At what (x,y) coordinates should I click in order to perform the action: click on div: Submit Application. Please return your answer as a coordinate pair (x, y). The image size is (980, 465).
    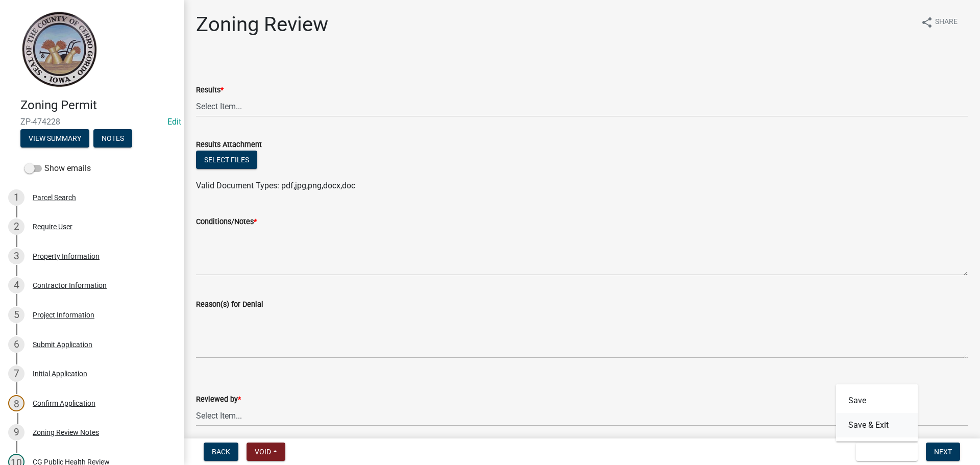
    Looking at the image, I should click on (62, 344).